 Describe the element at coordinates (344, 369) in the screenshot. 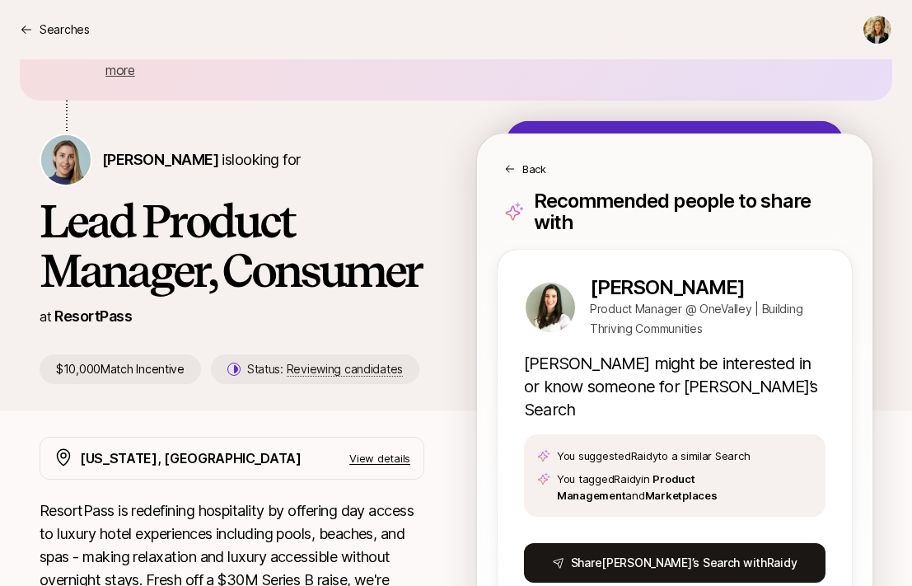

I see `span: Reviewing candidates` at that location.